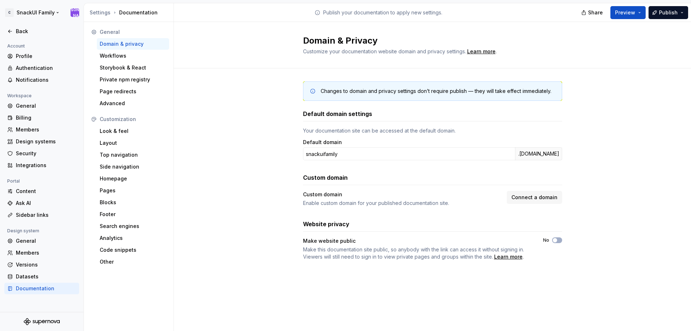 This screenshot has width=691, height=331. I want to click on a: Homepage, so click(133, 178).